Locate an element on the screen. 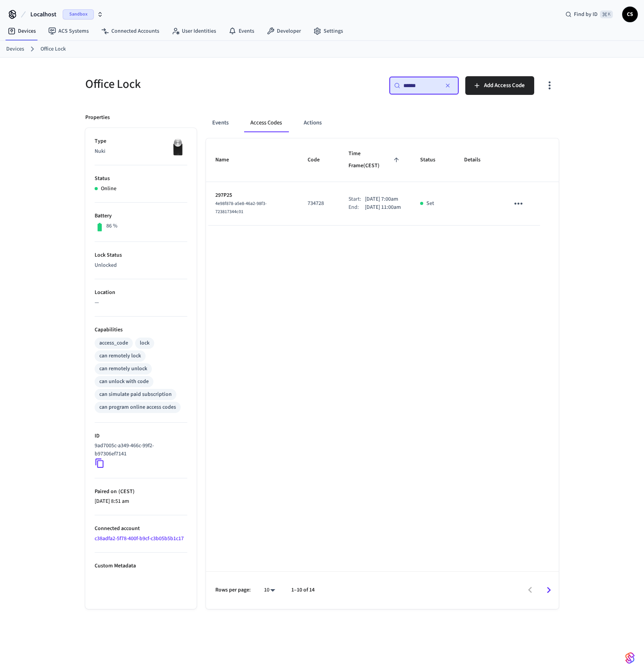 The height and width of the screenshot is (672, 644). a: Office Lock is located at coordinates (53, 49).